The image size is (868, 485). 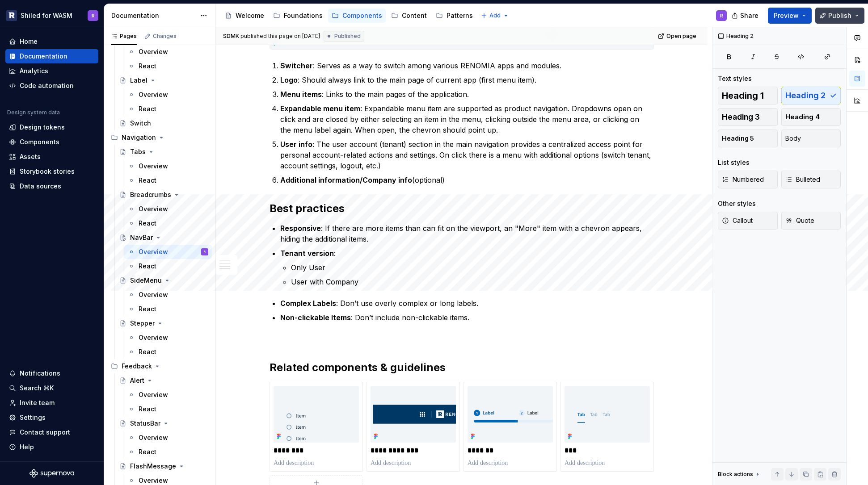 What do you see at coordinates (164, 467) in the screenshot?
I see `a: FlashMessage` at bounding box center [164, 467].